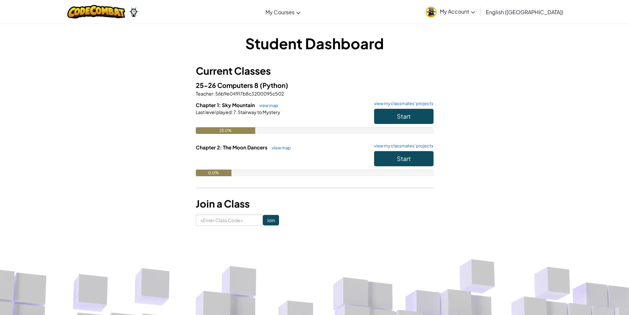  Describe the element at coordinates (235, 112) in the screenshot. I see `span: 7.` at that location.